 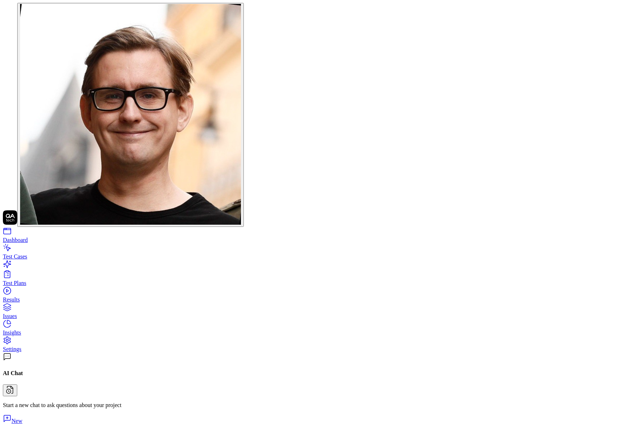 What do you see at coordinates (319, 280) in the screenshot?
I see `a: Test Plans` at bounding box center [319, 280].